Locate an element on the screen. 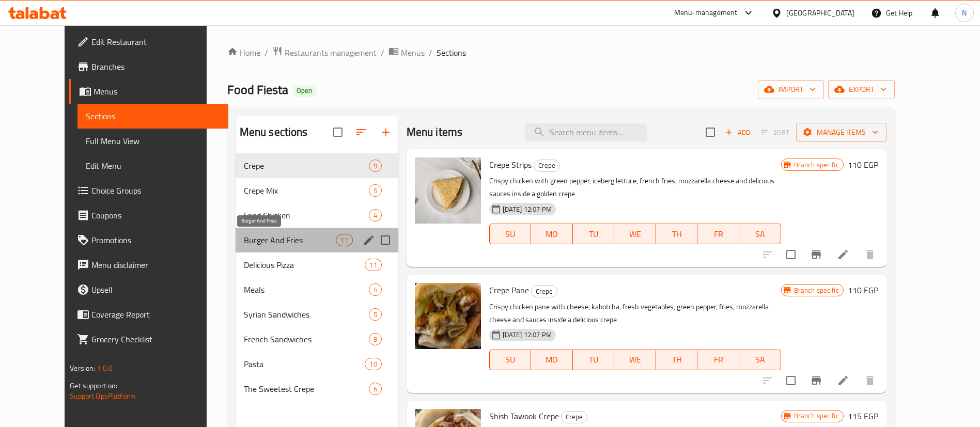  span: MO is located at coordinates (552, 234).